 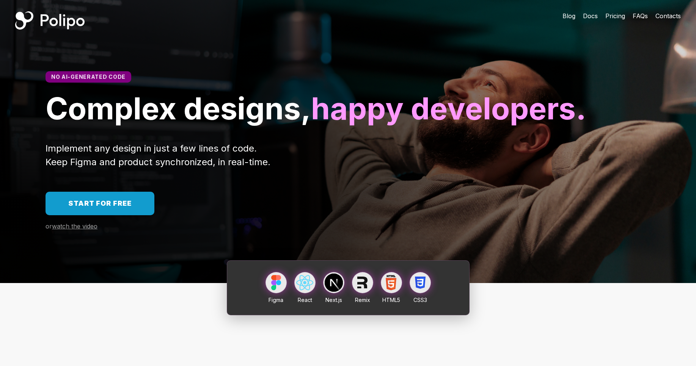 What do you see at coordinates (363, 300) in the screenshot?
I see `span: Remix` at bounding box center [363, 300].